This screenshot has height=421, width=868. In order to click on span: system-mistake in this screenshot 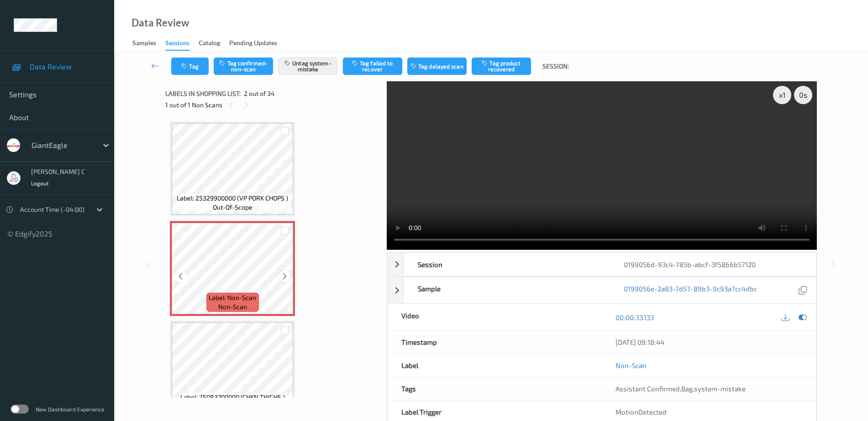, I will do `click(720, 388)`.